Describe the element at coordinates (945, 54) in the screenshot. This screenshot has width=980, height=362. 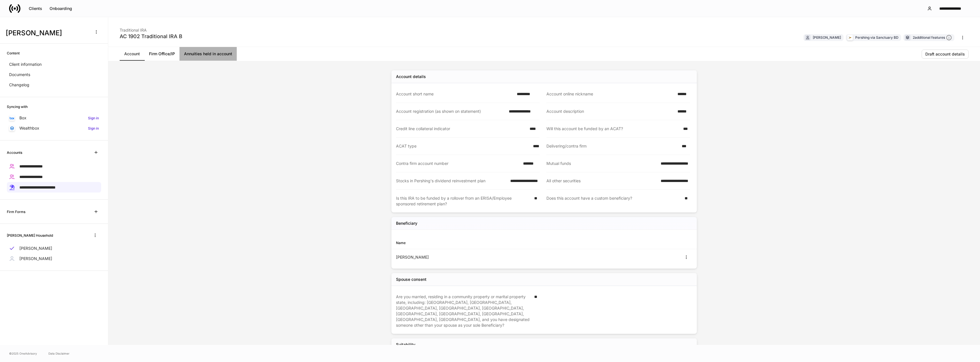
I see `div: Draft account details` at that location.